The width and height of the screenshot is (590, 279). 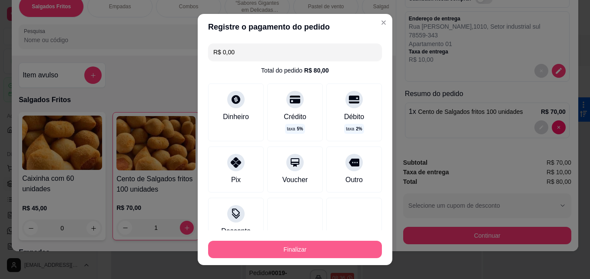 I want to click on div: R$ 80,00, so click(x=316, y=70).